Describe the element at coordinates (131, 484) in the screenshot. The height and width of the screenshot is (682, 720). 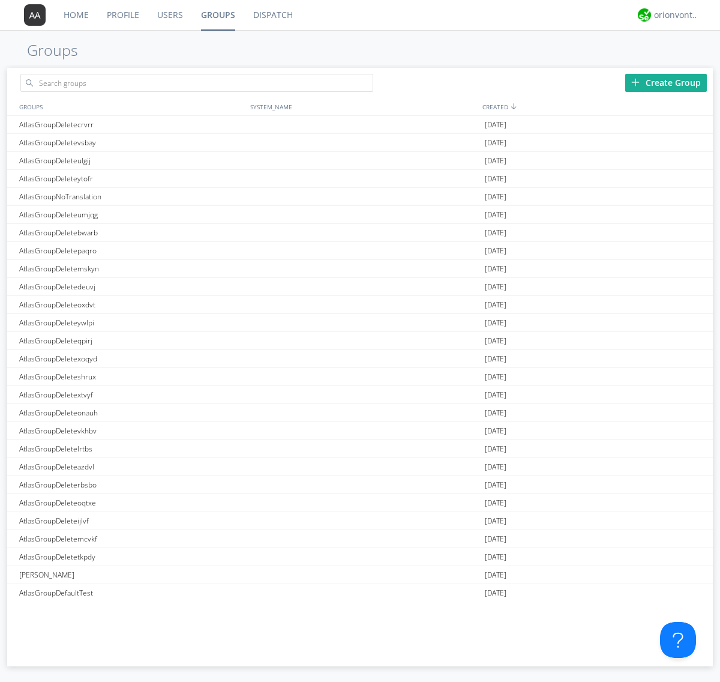
I see `div: AtlasGroupDeleterbsbo` at that location.